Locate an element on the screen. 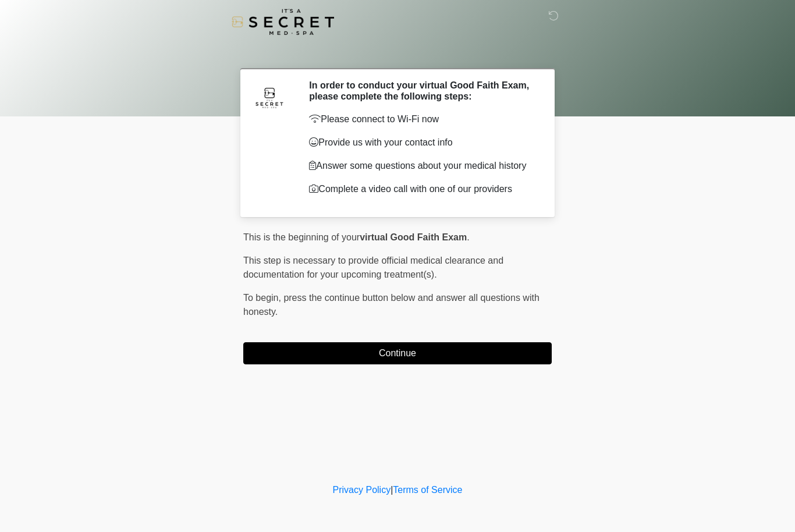  h2: In order to conduct your virtual Good Faith Exam, please complete the following steps: is located at coordinates (422, 91).